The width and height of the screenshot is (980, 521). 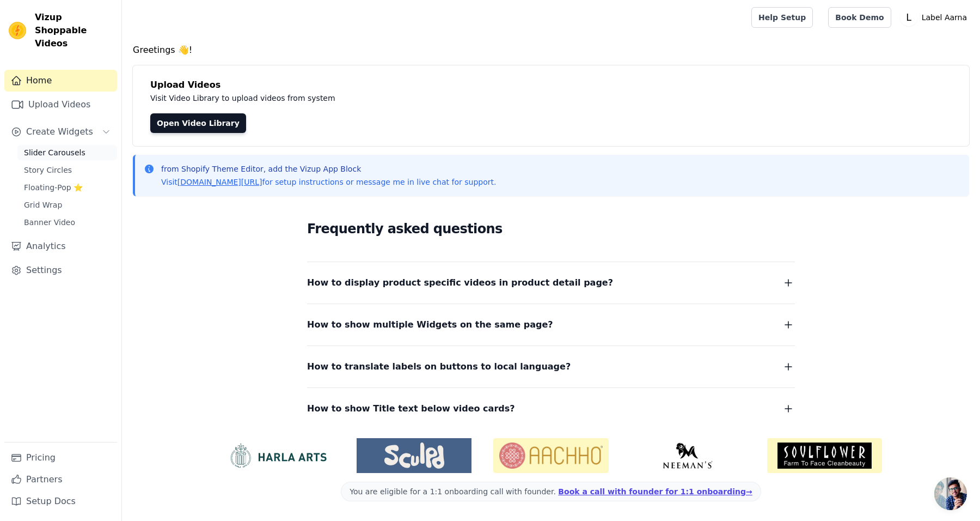 I want to click on a: Story Circles, so click(x=67, y=170).